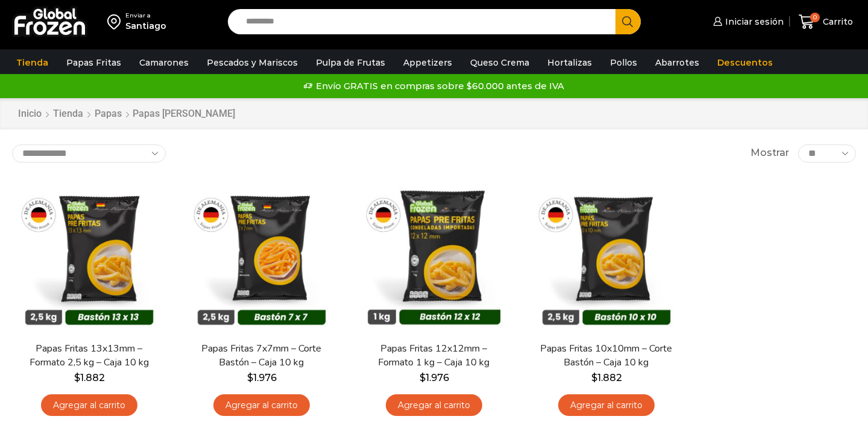 This screenshot has width=868, height=428. Describe the element at coordinates (146, 16) in the screenshot. I see `div: Enviar a` at that location.